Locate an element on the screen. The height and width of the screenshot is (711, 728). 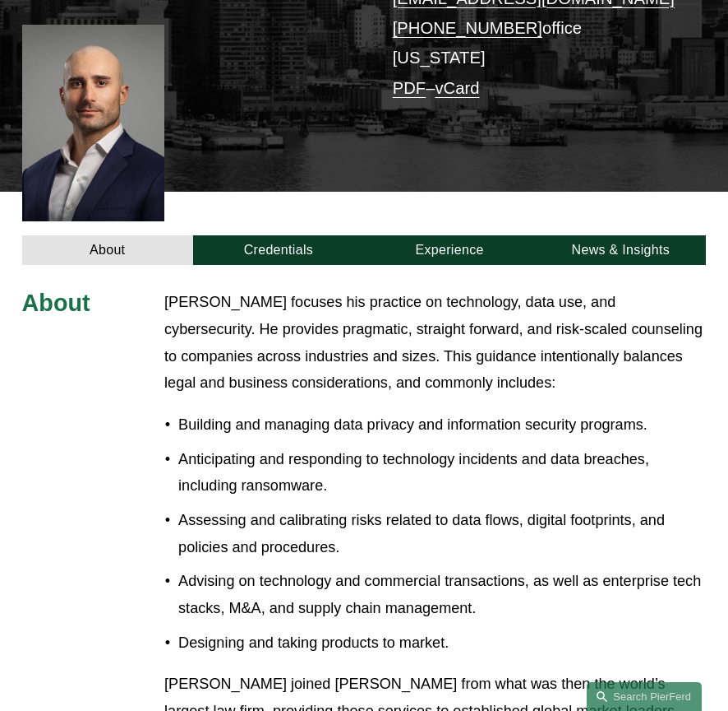
a: Search this site is located at coordinates (645, 695).